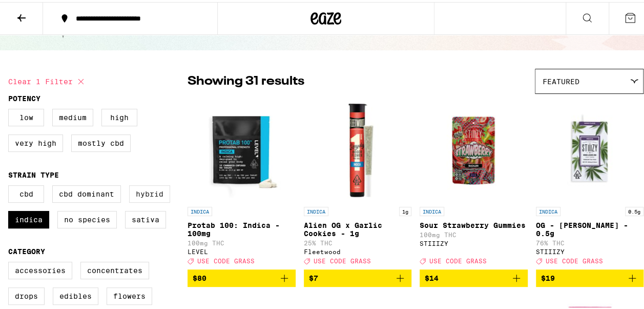  Describe the element at coordinates (432, 276) in the screenshot. I see `span: $14` at that location.